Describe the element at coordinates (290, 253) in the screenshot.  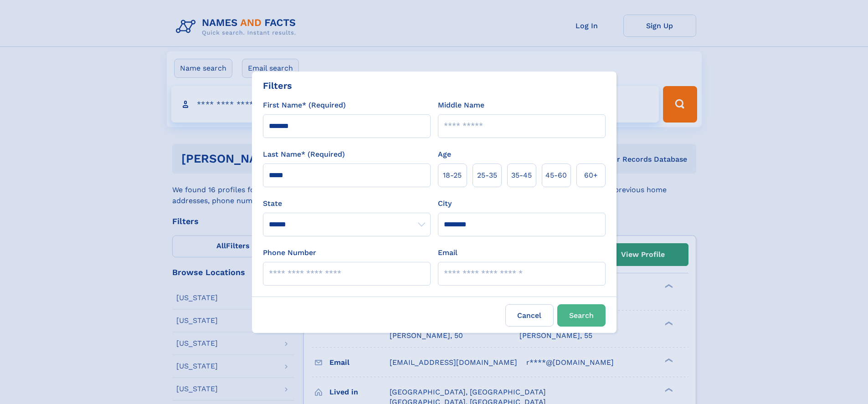
I see `label: Phone Number` at that location.